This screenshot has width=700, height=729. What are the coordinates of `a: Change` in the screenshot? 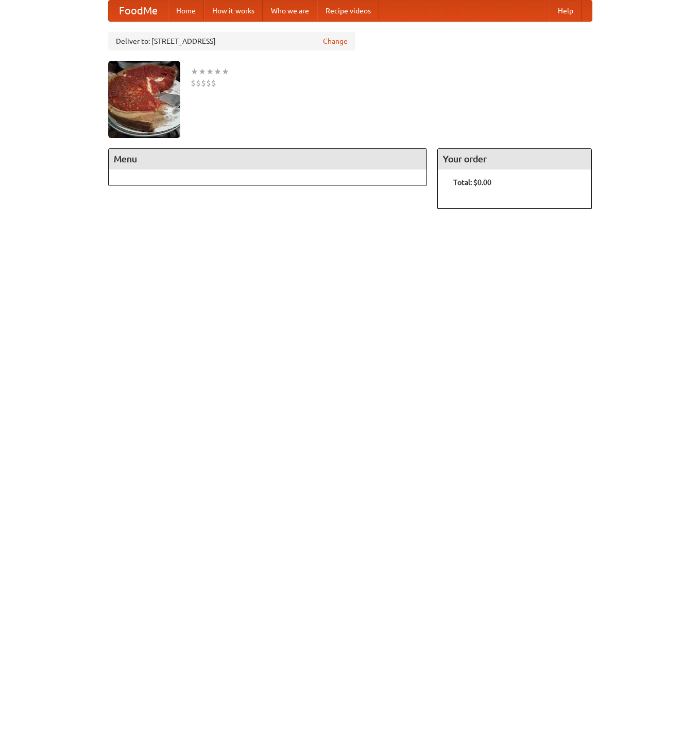 It's located at (336, 41).